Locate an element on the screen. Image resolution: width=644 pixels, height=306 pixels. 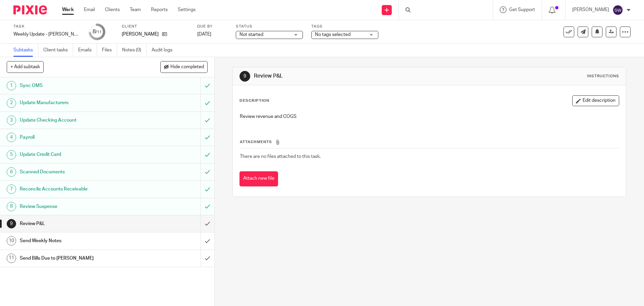
span: Get Support is located at coordinates (522, 10).